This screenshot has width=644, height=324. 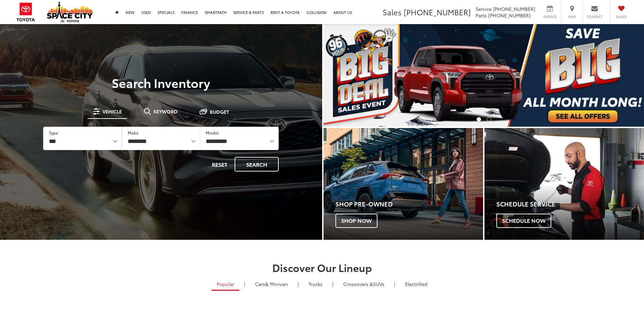 I want to click on span: Keyword, so click(x=165, y=112).